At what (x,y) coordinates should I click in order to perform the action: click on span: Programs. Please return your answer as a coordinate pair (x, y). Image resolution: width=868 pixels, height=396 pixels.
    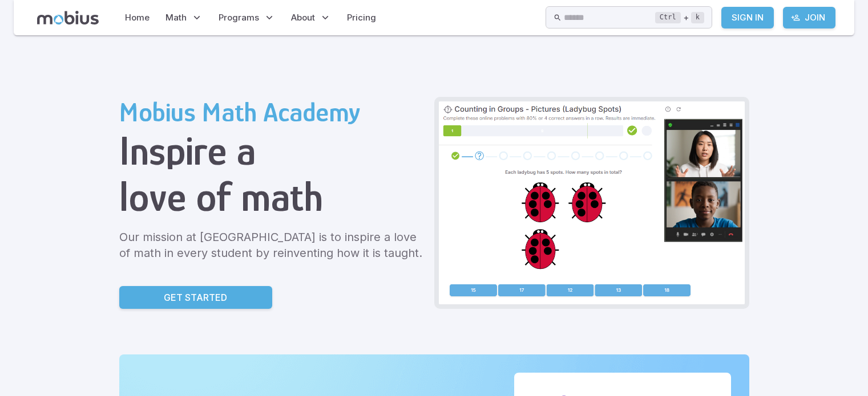
    Looking at the image, I should click on (238, 18).